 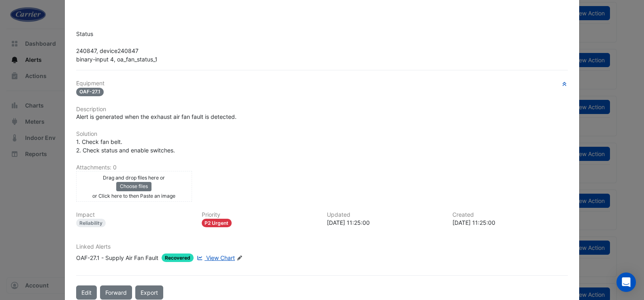 What do you see at coordinates (259, 215) in the screenshot?
I see `h6: Priority` at bounding box center [259, 215].